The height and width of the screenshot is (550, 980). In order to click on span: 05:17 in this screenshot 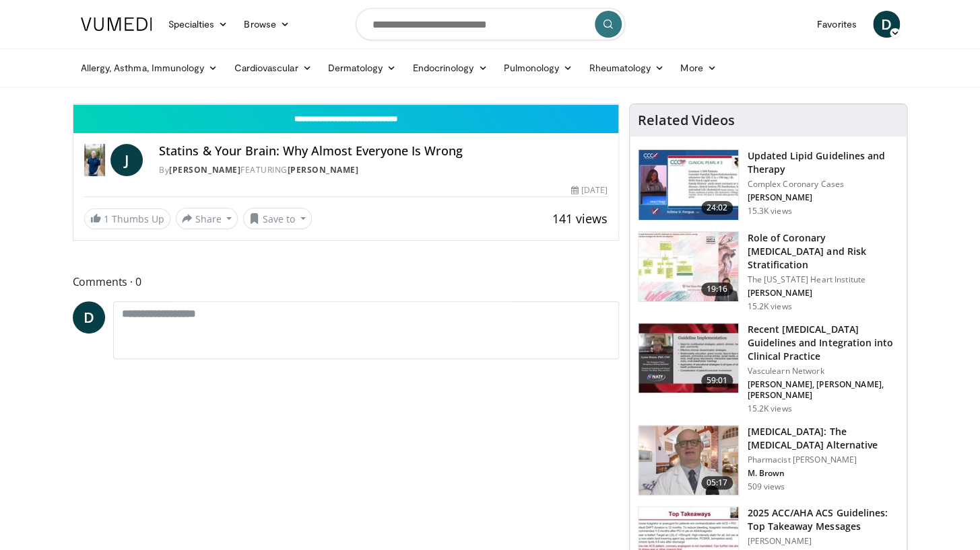, I will do `click(717, 483)`.